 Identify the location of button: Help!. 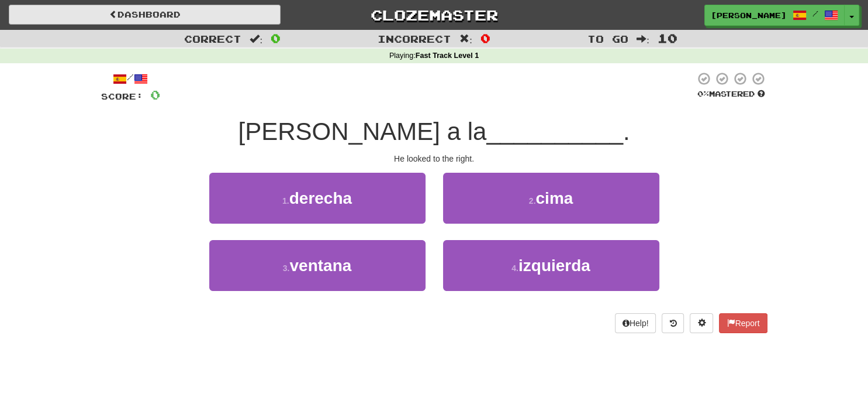
(636, 323).